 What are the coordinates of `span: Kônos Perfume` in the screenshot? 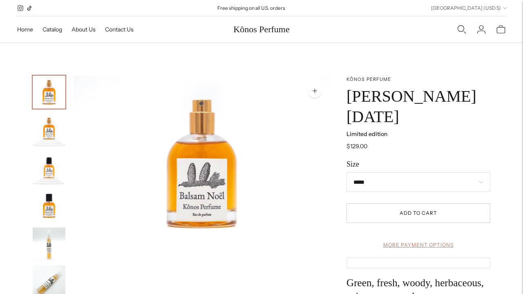 It's located at (261, 29).